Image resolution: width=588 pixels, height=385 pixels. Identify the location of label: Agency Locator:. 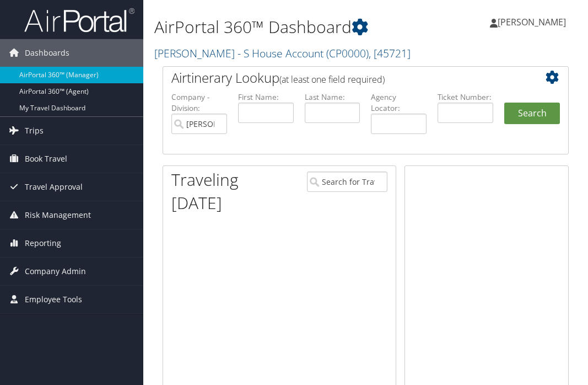
(398, 102).